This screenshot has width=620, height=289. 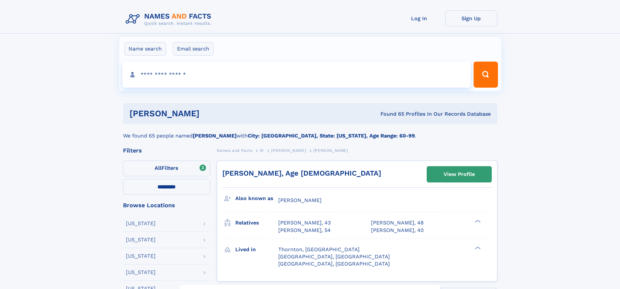 What do you see at coordinates (158, 168) in the screenshot?
I see `span: All` at bounding box center [158, 168].